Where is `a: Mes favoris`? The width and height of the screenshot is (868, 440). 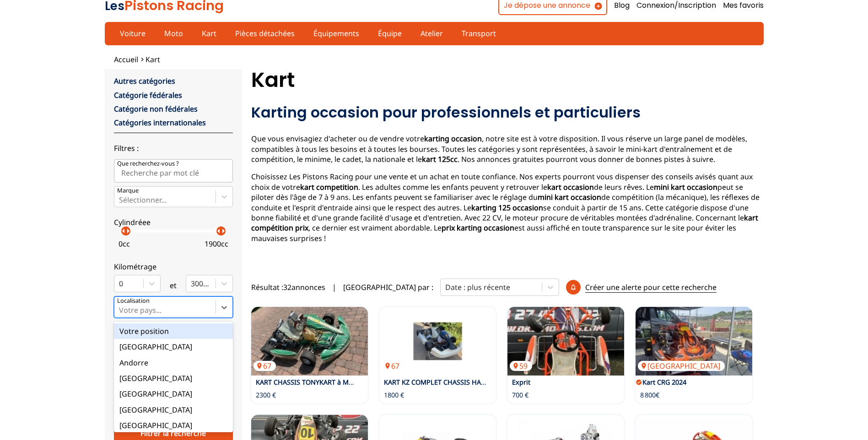 a: Mes favoris is located at coordinates (743, 6).